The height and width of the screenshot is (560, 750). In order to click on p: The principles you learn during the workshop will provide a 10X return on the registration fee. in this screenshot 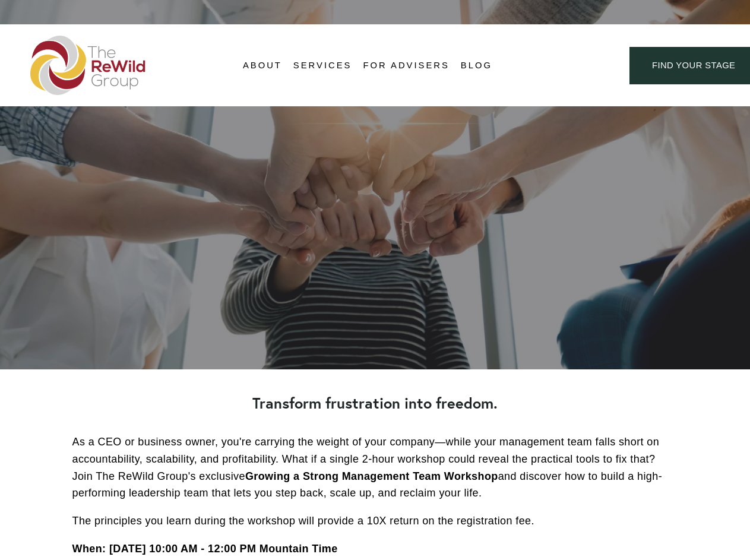, I will do `click(376, 521)`.